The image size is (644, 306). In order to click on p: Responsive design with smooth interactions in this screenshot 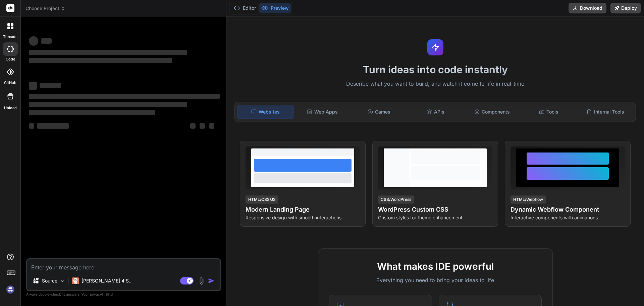, I will do `click(303, 218)`.